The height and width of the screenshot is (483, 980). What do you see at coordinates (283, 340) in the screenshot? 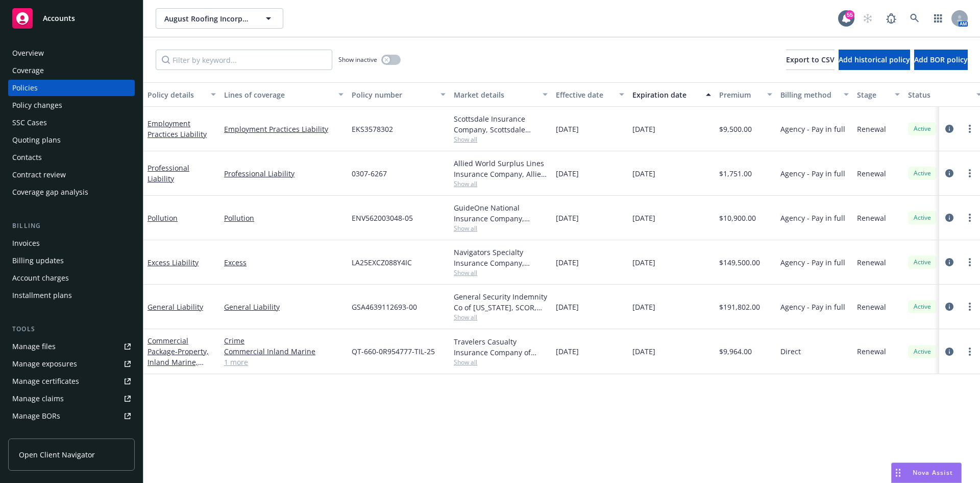
I see `a: Crime` at bounding box center [283, 340].